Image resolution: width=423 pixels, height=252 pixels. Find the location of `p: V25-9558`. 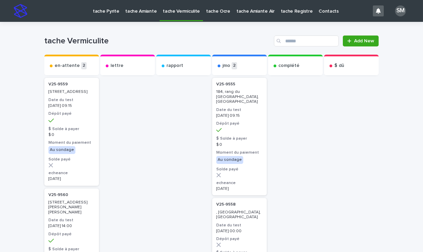

p: V25-9558 is located at coordinates (226, 204).